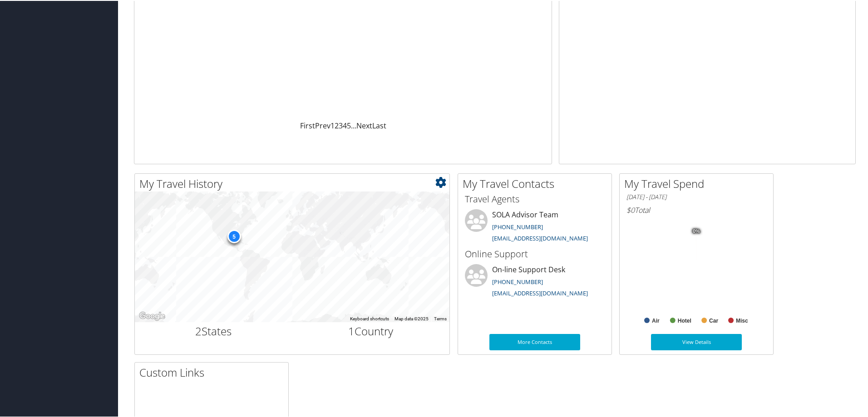 The height and width of the screenshot is (417, 868). What do you see at coordinates (630, 209) in the screenshot?
I see `span: $0` at bounding box center [630, 209].